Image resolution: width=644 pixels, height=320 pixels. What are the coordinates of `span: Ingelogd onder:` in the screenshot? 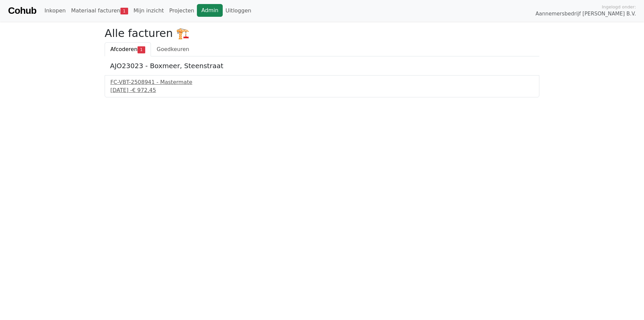 It's located at (619, 7).